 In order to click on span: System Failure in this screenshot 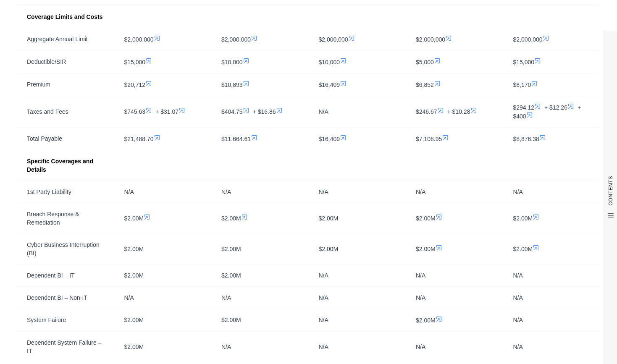, I will do `click(46, 320)`.